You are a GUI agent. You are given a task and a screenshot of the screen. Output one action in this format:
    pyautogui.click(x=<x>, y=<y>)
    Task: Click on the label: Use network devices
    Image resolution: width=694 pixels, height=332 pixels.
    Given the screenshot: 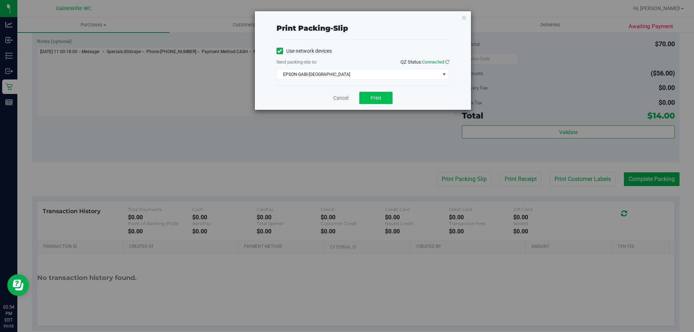 What is the action you would take?
    pyautogui.click(x=304, y=51)
    